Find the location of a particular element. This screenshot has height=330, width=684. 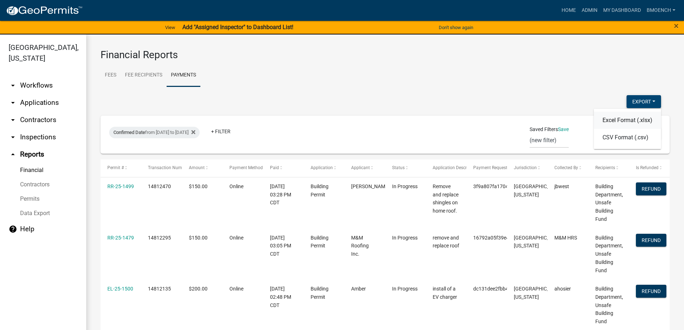

span: 14812295 is located at coordinates (159, 238).